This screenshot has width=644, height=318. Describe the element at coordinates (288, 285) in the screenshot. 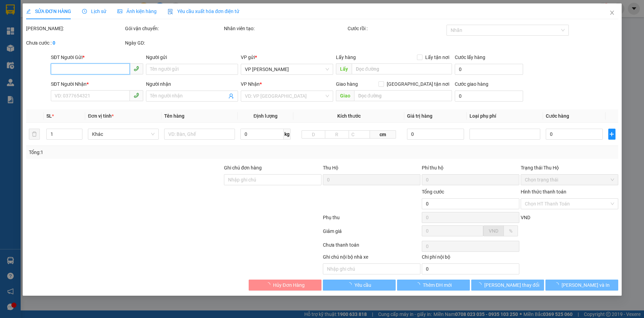

I see `span: Hủy Đơn Hàng` at that location.